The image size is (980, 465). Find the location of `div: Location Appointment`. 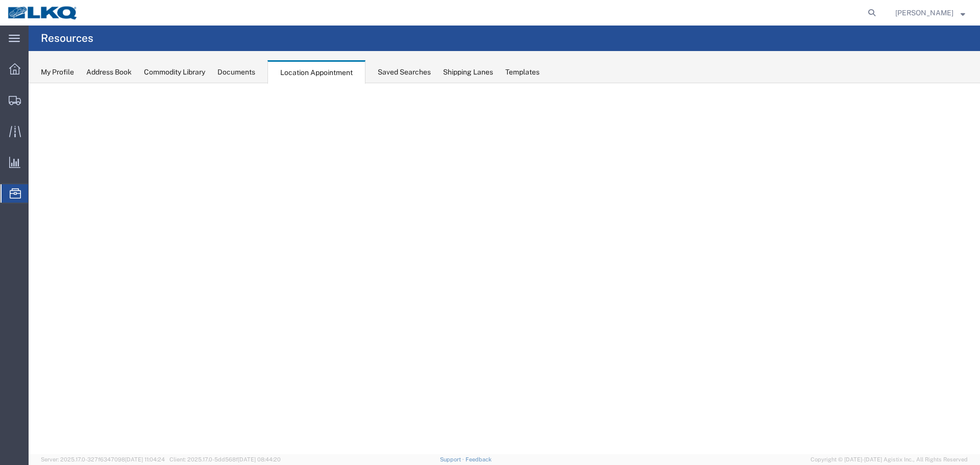

div: Location Appointment is located at coordinates (317, 72).